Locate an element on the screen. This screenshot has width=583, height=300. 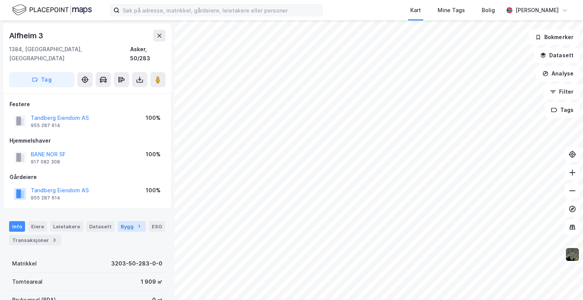
div: 3203-50-283-0-0 is located at coordinates (137, 264).